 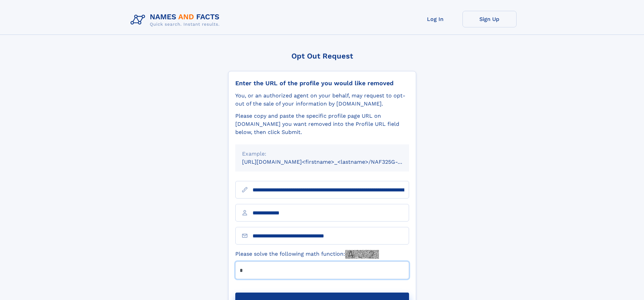 I want to click on a: Sign Up, so click(x=490, y=19).